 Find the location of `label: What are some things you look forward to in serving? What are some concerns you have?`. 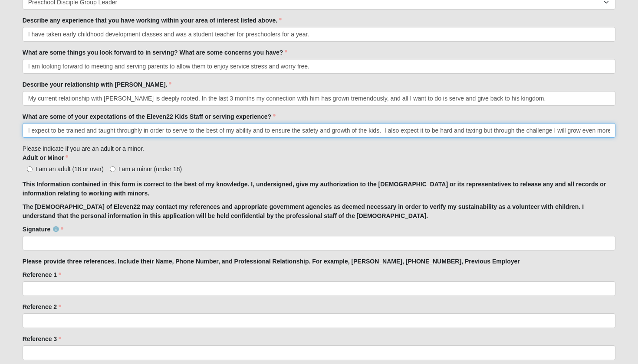

label: What are some things you look forward to in serving? What are some concerns you have? is located at coordinates (155, 53).